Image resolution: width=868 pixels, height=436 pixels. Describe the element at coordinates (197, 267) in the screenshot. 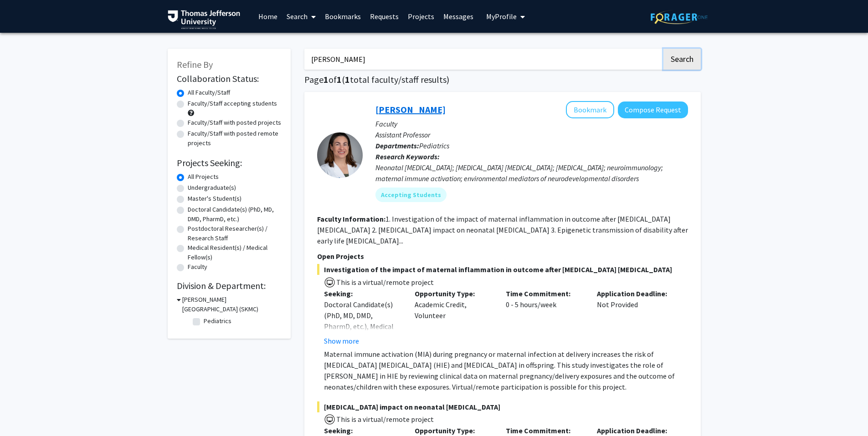

I see `label: Faculty` at that location.